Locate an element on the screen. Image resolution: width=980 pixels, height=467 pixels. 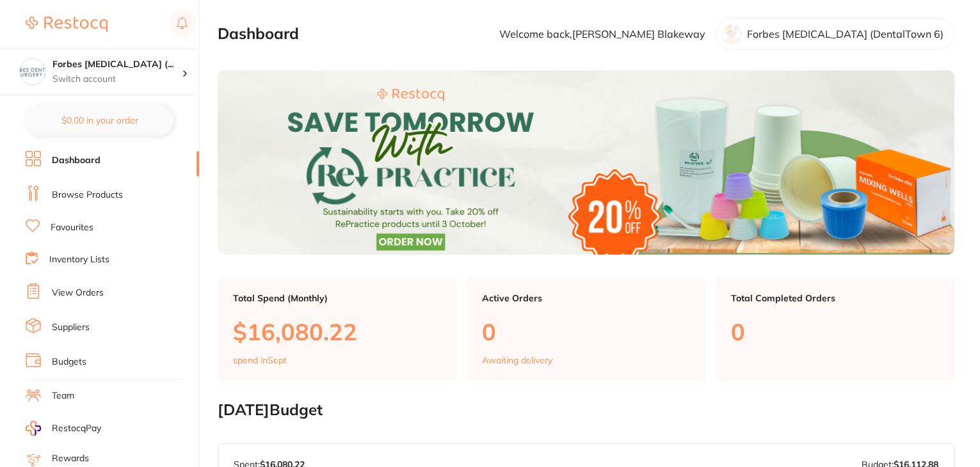
h2: Dashboard is located at coordinates (258, 34).